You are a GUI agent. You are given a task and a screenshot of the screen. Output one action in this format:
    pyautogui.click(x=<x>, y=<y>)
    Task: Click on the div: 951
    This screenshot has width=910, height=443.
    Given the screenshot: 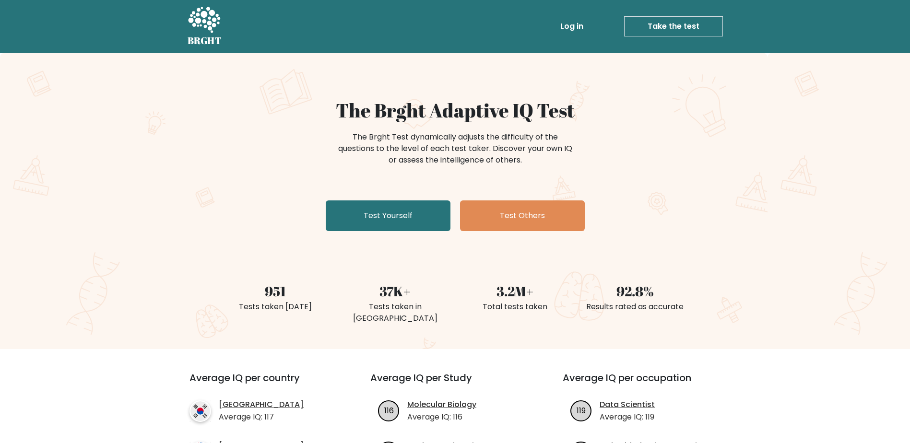 What is the action you would take?
    pyautogui.click(x=275, y=291)
    